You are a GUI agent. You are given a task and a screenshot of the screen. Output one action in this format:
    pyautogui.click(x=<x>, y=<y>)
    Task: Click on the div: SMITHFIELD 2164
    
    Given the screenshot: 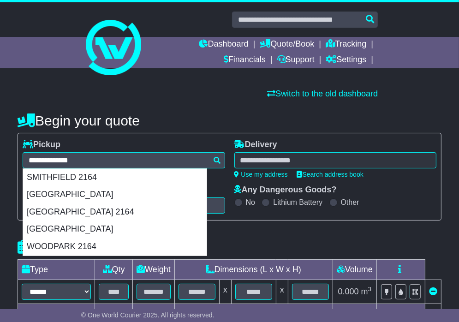 What is the action you would take?
    pyautogui.click(x=115, y=178)
    